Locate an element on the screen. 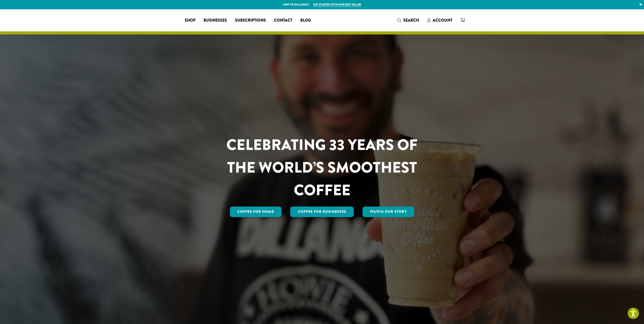 This screenshot has width=644, height=324. a: Search is located at coordinates (408, 20).